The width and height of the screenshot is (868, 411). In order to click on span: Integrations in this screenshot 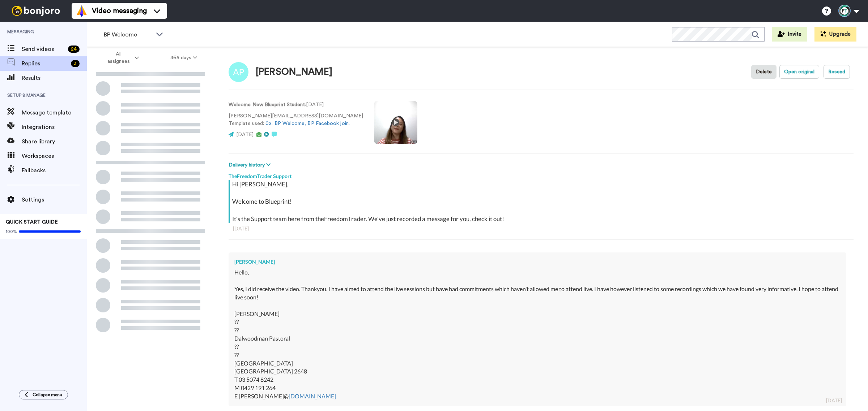, I will do `click(55, 127)`.